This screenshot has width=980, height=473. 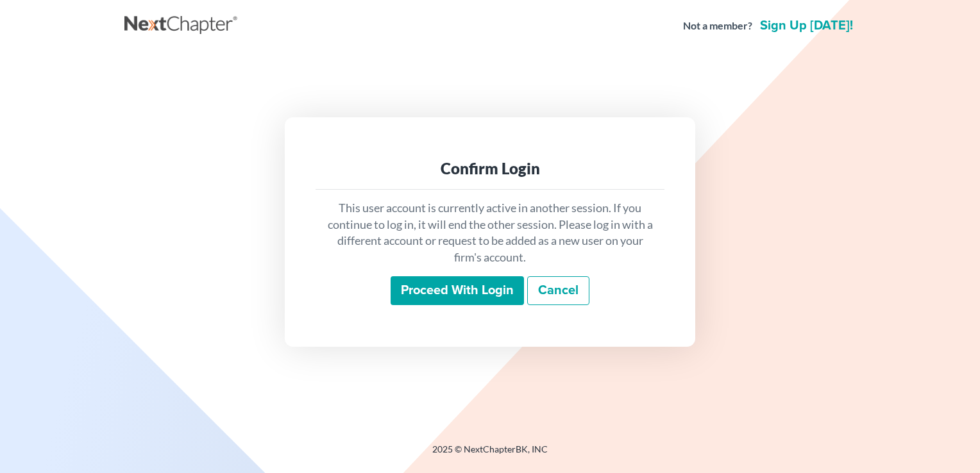 I want to click on strong: Not a member?, so click(x=718, y=26).